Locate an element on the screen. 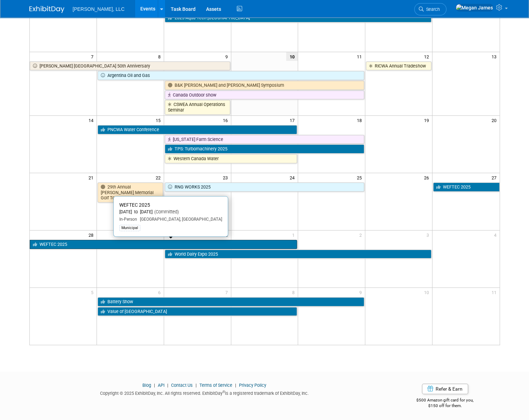 The width and height of the screenshot is (529, 420). span: 28 is located at coordinates (92, 235).